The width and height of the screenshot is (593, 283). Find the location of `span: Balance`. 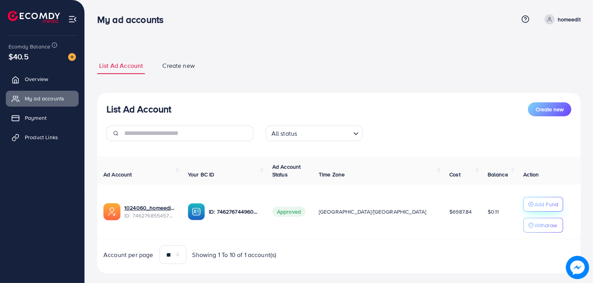

span: Balance is located at coordinates (498, 174).